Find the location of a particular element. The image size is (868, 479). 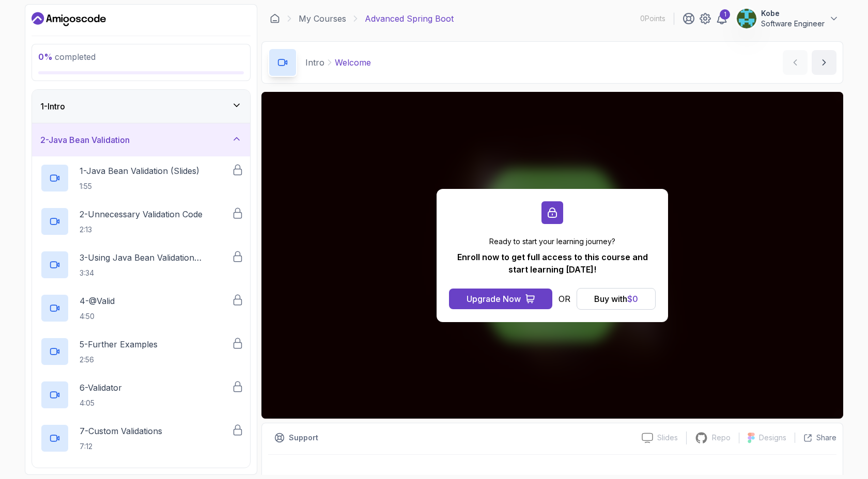

p: 0 Points is located at coordinates (652, 19).